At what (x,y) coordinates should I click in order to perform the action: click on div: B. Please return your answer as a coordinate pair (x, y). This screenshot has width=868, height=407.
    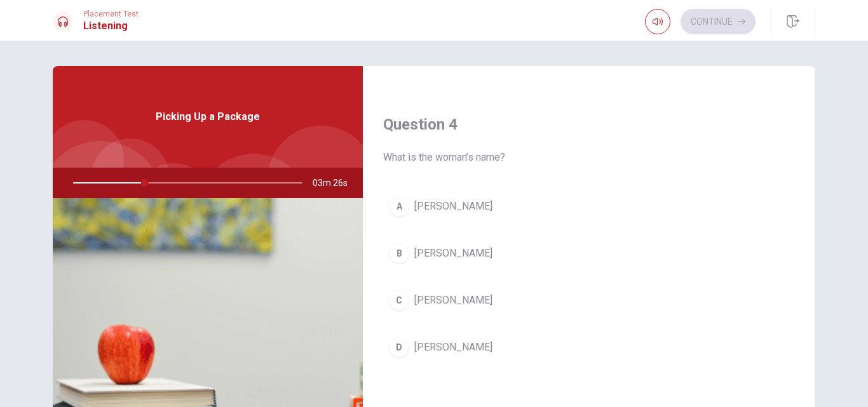
    Looking at the image, I should click on (399, 253).